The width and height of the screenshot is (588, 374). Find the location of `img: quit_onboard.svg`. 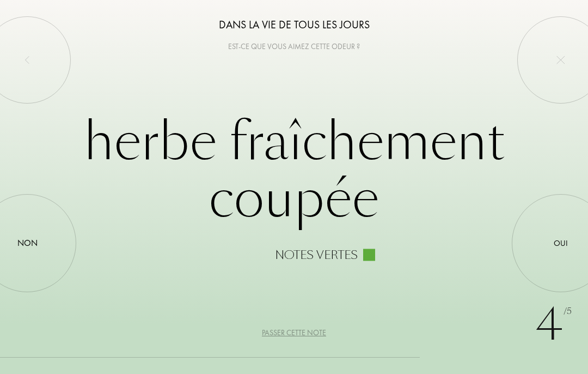

img: quit_onboard.svg is located at coordinates (561, 60).